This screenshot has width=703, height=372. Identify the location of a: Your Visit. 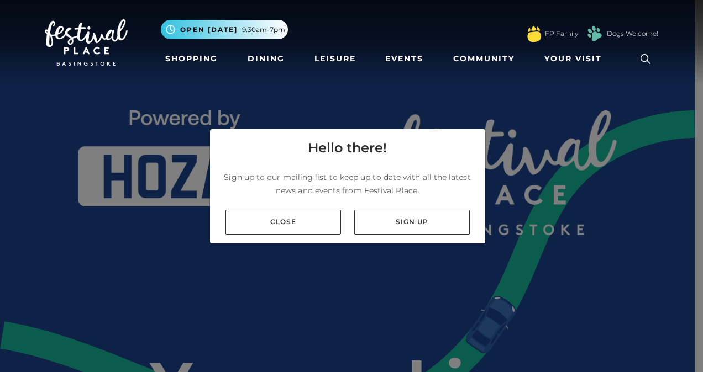
(576, 59).